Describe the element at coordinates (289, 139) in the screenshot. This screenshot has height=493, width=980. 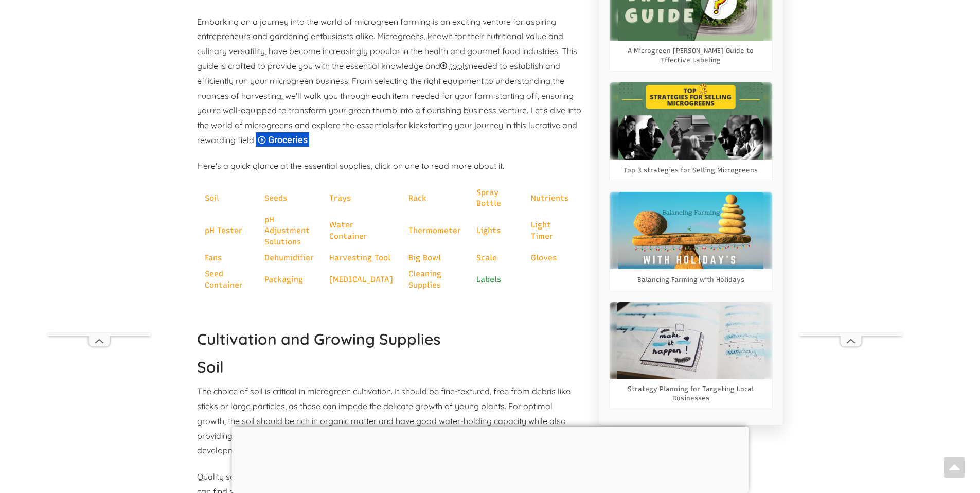
I see `span: Groceries` at that location.